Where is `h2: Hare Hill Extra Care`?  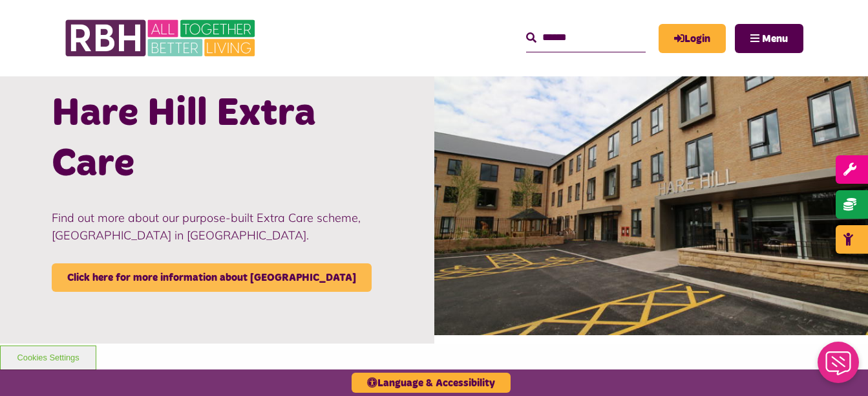 h2: Hare Hill Extra Care is located at coordinates (217, 139).